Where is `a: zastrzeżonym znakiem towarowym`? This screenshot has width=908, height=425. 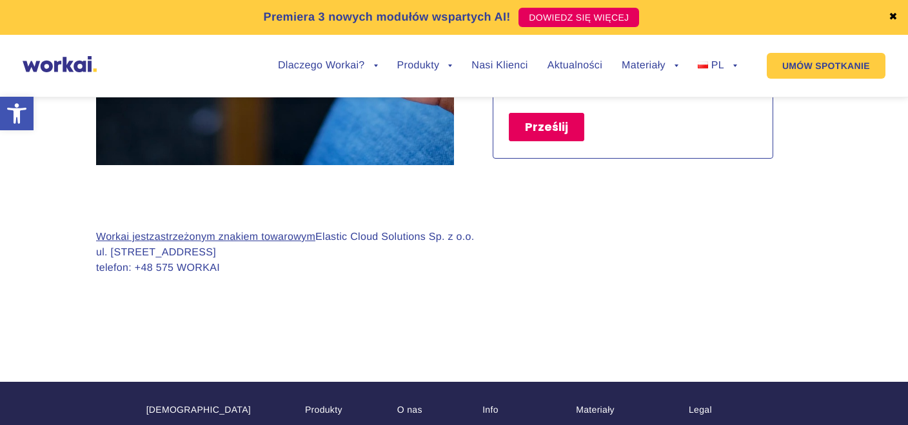
a: zastrzeżonym znakiem towarowym is located at coordinates (232, 237).